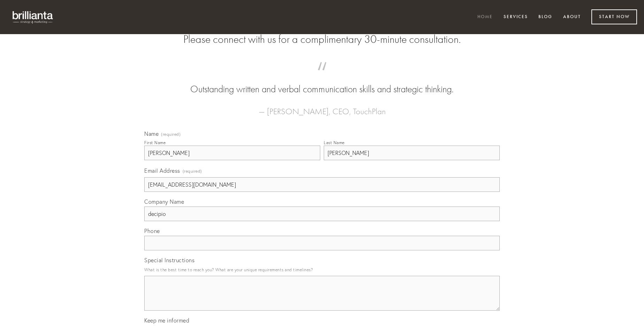 The height and width of the screenshot is (327, 644). I want to click on a: About, so click(572, 17).